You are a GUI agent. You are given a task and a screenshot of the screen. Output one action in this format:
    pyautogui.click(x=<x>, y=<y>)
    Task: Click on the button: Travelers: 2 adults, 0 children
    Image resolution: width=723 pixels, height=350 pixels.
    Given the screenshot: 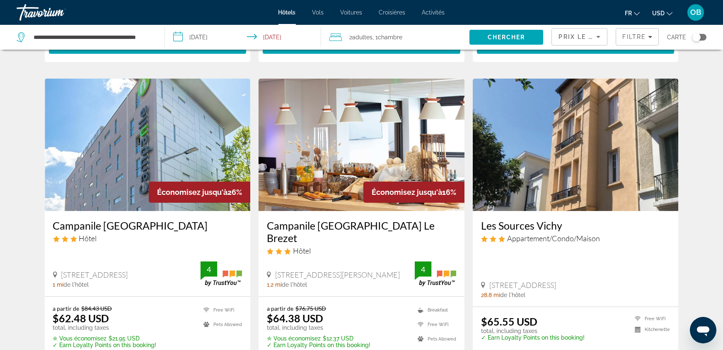 What is the action you would take?
    pyautogui.click(x=395, y=37)
    